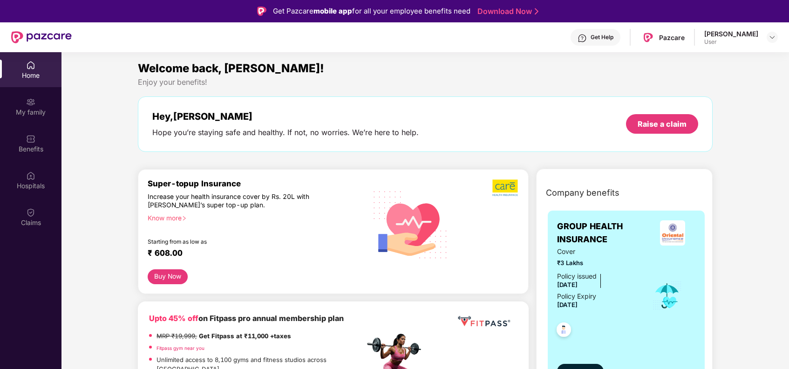 The height and width of the screenshot is (369, 789). I want to click on a: Fitpass gym near you, so click(180, 348).